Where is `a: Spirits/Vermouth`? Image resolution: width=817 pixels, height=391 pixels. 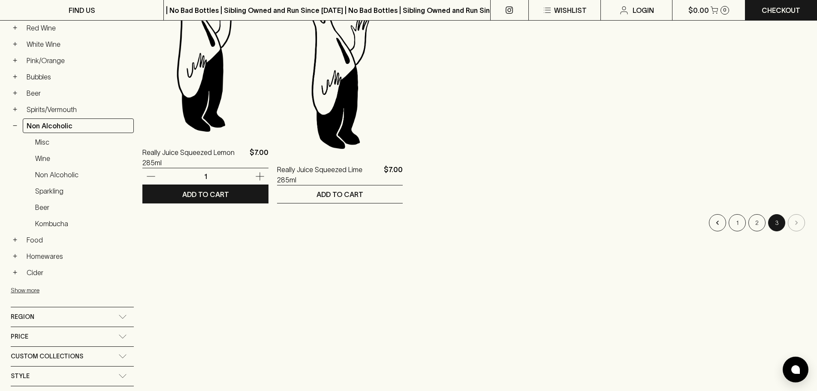
a: Spirits/Vermouth is located at coordinates (78, 109).